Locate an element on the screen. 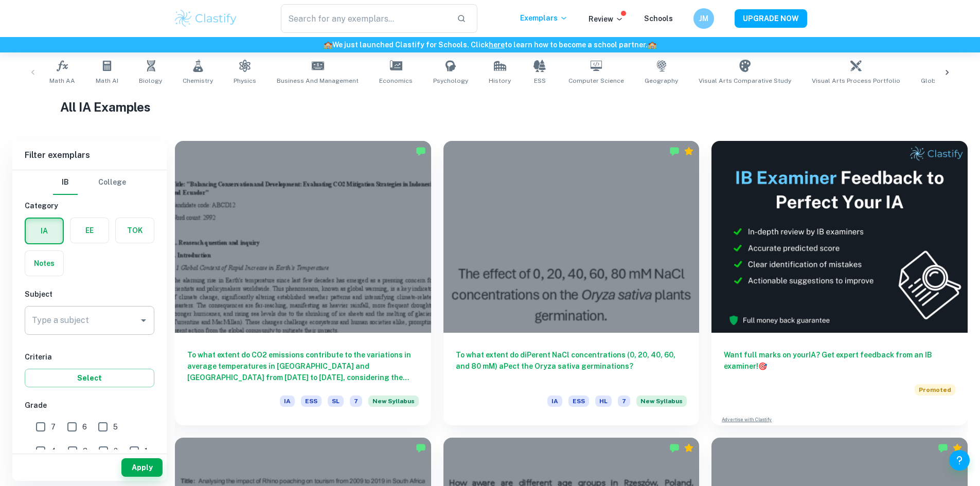 This screenshot has width=980, height=486. h6: We just launched Clastify for Schools. Click to learn how to become a school partner. is located at coordinates (490, 44).